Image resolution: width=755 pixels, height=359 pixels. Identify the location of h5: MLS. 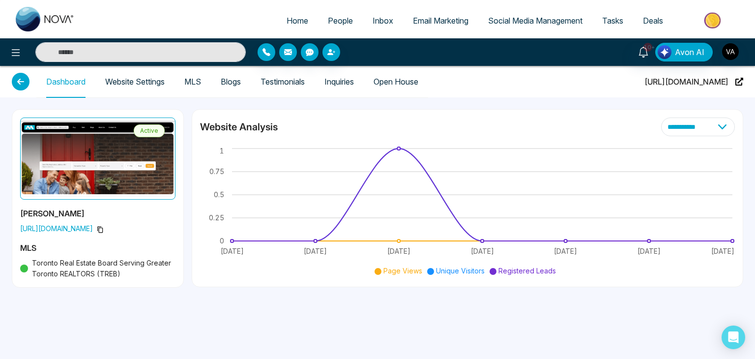
(98, 248).